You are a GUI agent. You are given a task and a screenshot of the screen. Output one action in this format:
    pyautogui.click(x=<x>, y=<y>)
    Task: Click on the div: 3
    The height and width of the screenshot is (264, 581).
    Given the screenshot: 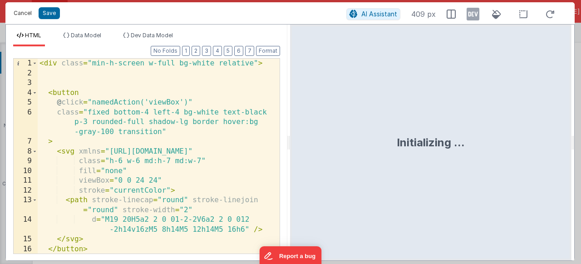 What is the action you would take?
    pyautogui.click(x=25, y=83)
    